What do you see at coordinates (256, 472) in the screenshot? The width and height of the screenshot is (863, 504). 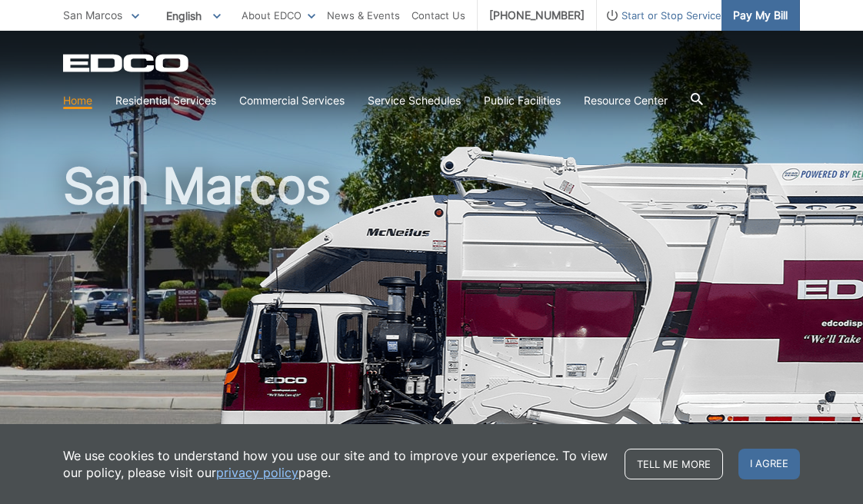 I see `a: privacy policy` at bounding box center [256, 472].